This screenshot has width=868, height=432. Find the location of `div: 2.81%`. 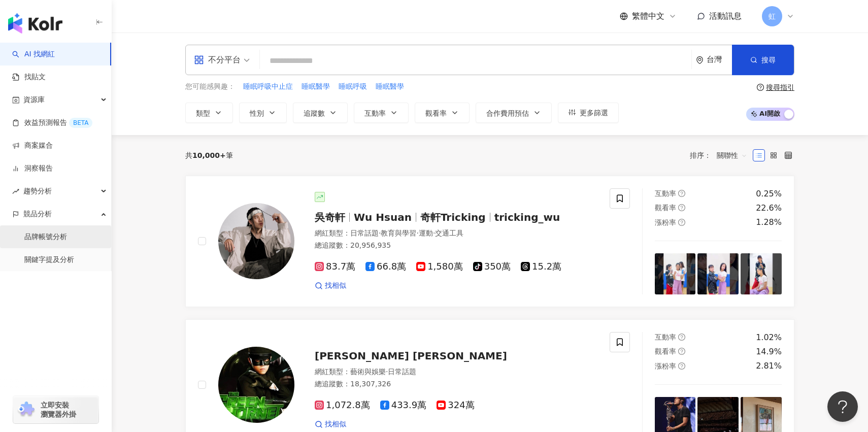

div: 2.81% is located at coordinates (768, 366).